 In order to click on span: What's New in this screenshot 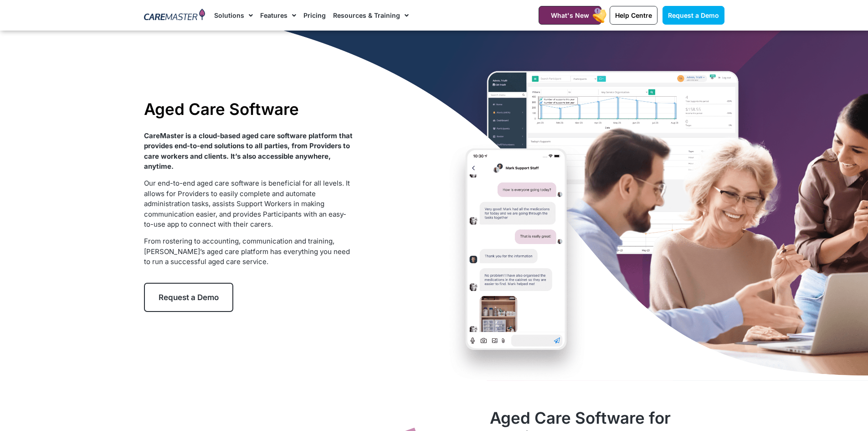, I will do `click(570, 15)`.